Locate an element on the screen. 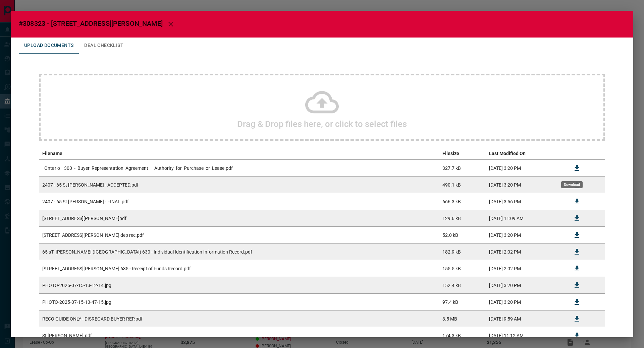 This screenshot has height=348, width=644. td: 52.0 kB is located at coordinates (462, 235).